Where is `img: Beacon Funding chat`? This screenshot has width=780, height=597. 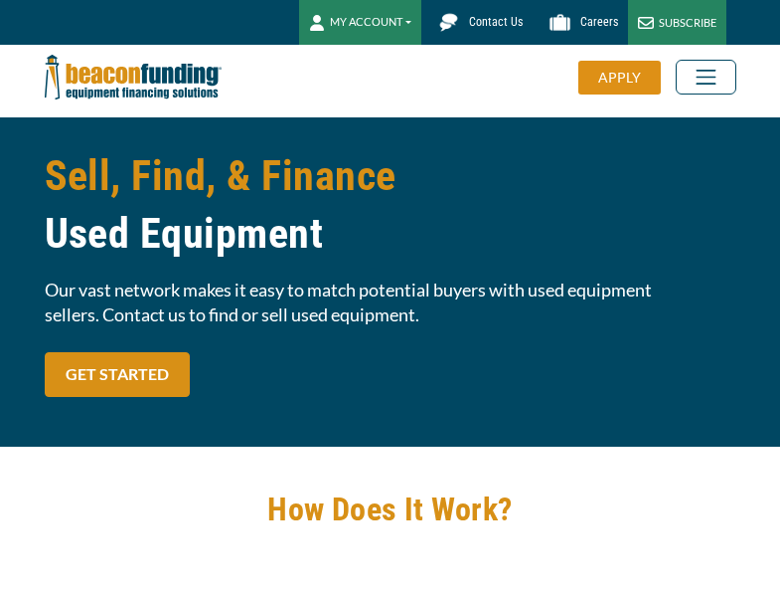
img: Beacon Funding chat is located at coordinates (448, 22).